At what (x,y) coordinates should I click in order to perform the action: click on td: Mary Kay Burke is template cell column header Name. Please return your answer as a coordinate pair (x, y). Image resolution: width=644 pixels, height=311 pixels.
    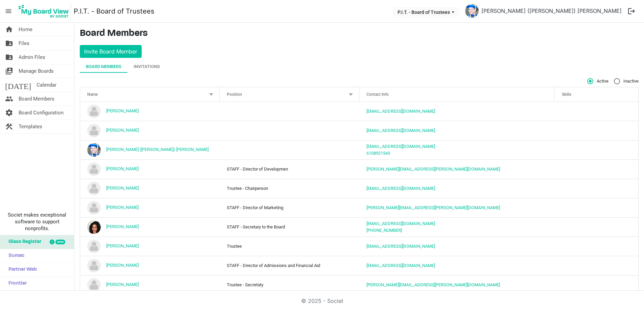
    Looking at the image, I should click on (150, 285).